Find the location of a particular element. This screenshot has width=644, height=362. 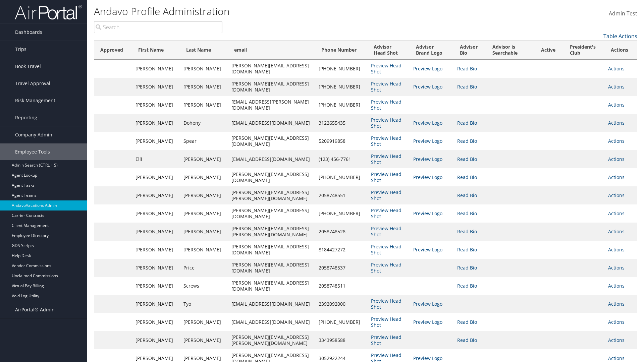

span: Book Travel is located at coordinates (28, 66).